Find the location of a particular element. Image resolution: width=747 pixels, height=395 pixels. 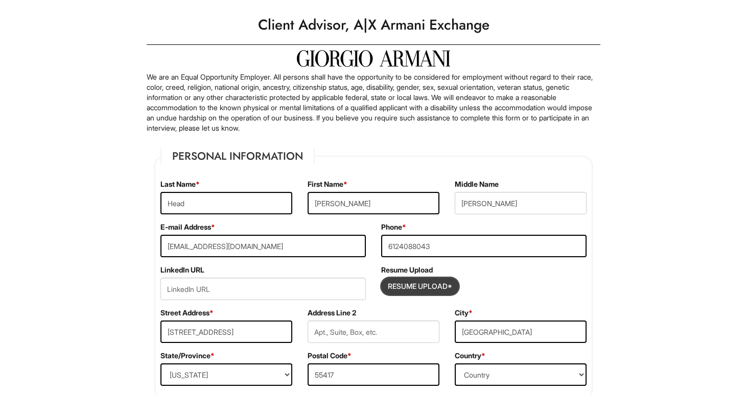

label: Last Name is located at coordinates (180, 184).